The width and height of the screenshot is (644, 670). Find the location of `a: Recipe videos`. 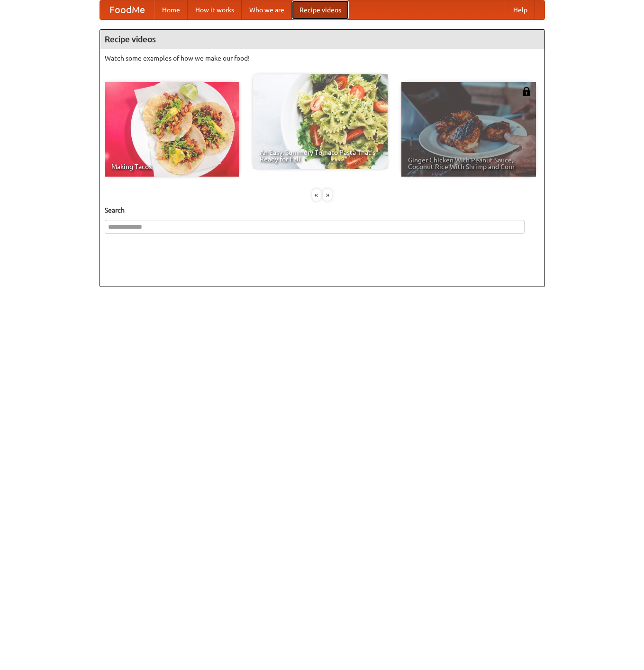

a: Recipe videos is located at coordinates (320, 10).